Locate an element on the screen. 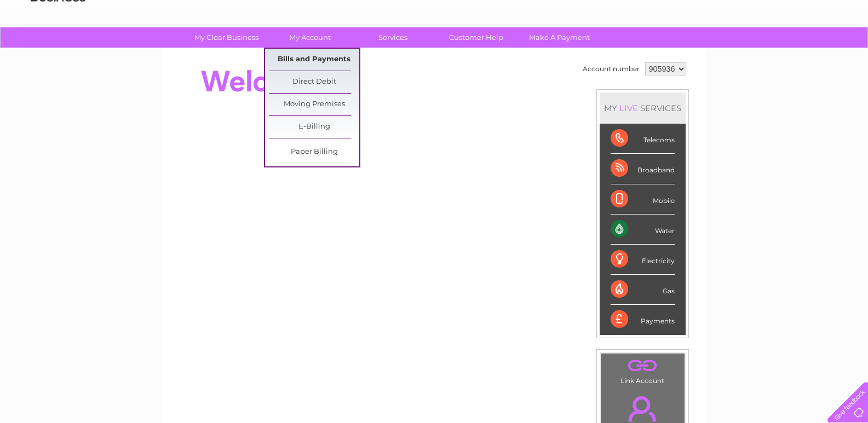 The height and width of the screenshot is (423, 868). div: Telecoms is located at coordinates (642, 138).